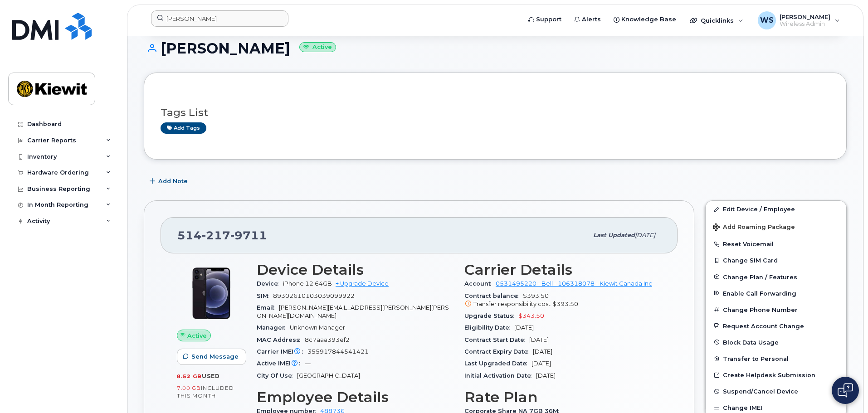 This screenshot has width=868, height=413. Describe the element at coordinates (767, 20) in the screenshot. I see `span: WS` at that location.